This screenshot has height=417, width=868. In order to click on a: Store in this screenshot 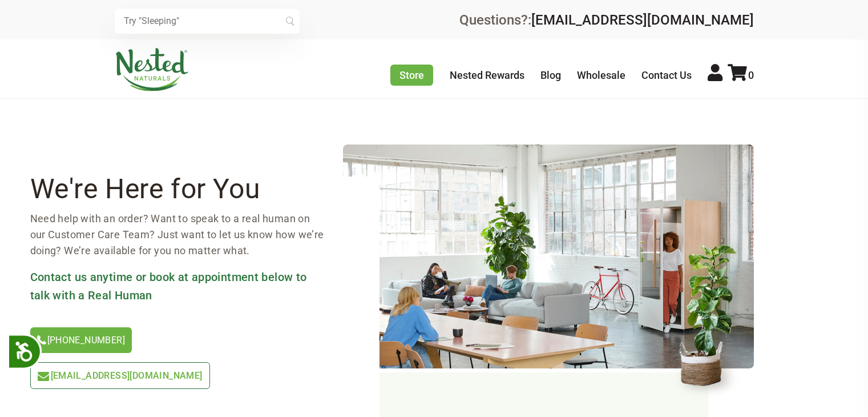, I will do `click(411, 75)`.